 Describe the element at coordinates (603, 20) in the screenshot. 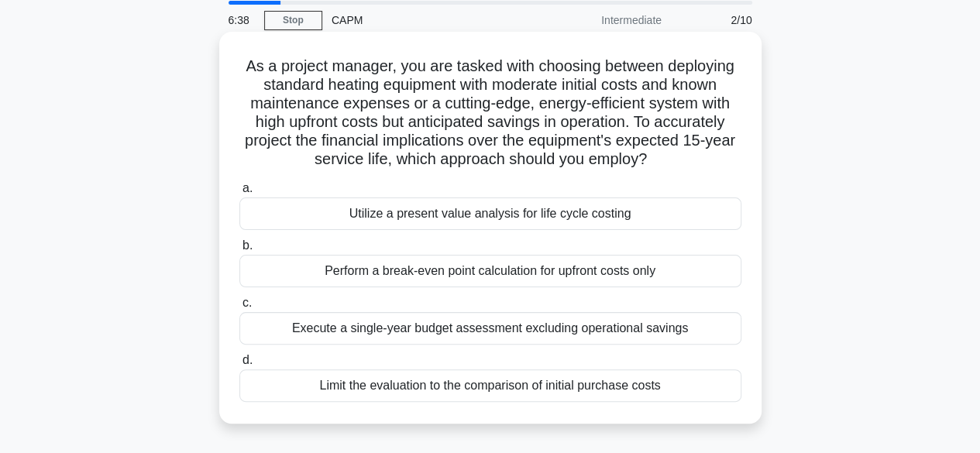

I see `div: Intermediate` at that location.